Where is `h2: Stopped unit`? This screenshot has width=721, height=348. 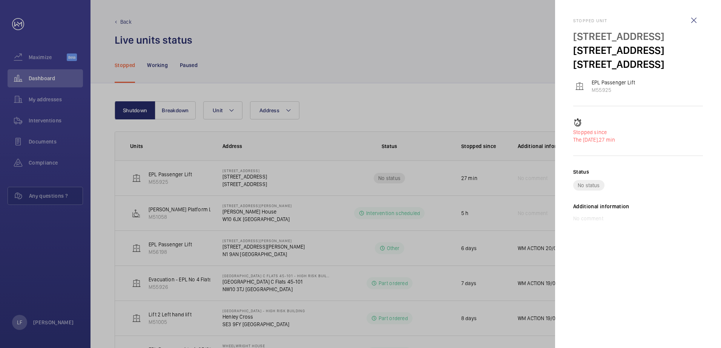
h2: Stopped unit is located at coordinates (638, 21).